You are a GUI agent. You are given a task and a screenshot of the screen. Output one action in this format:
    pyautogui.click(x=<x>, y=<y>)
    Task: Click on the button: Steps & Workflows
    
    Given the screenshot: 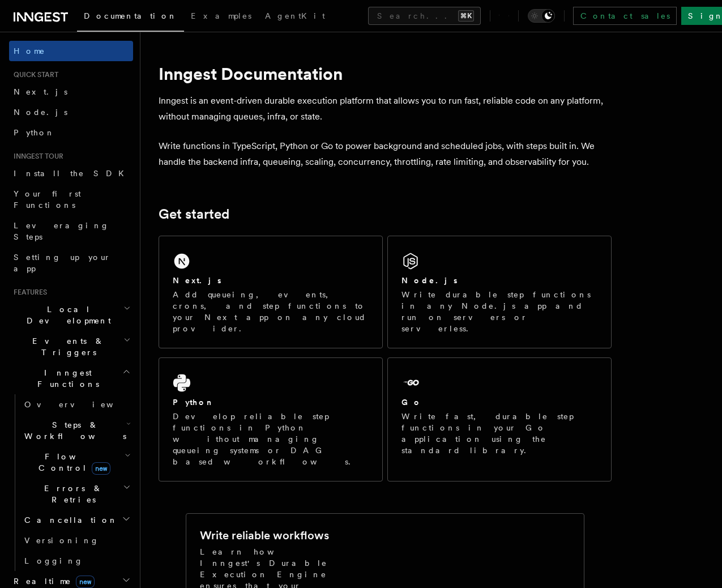 What is the action you would take?
    pyautogui.click(x=76, y=431)
    